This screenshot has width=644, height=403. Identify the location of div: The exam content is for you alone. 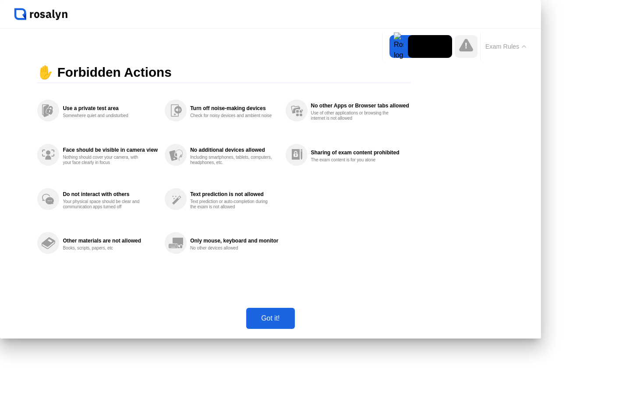
(352, 160).